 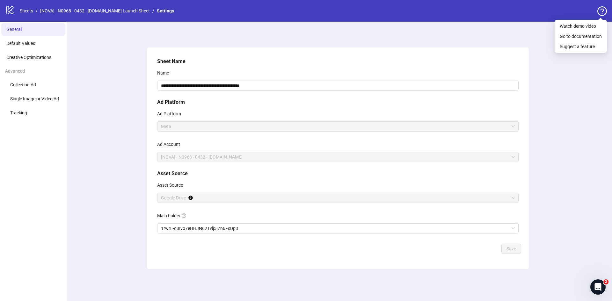 I want to click on span: Meta, so click(x=338, y=127).